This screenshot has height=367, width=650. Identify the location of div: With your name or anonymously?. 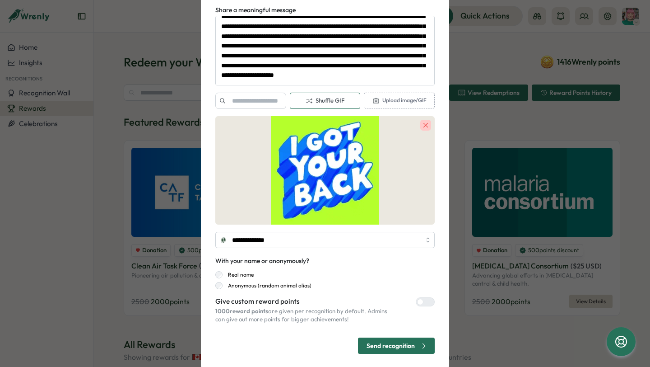
(262, 261).